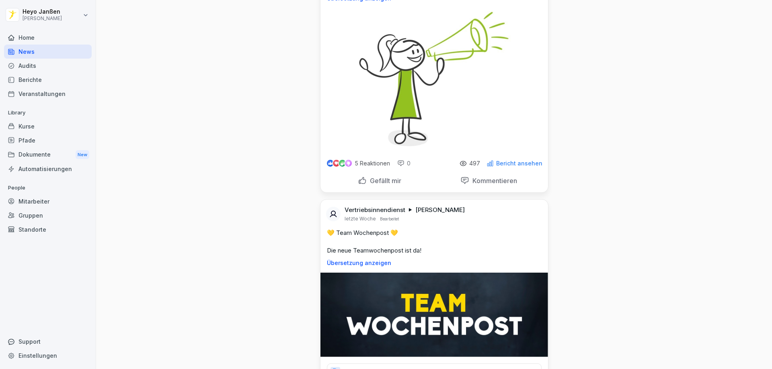 This screenshot has width=772, height=369. Describe the element at coordinates (48, 113) in the screenshot. I see `p: Library` at that location.